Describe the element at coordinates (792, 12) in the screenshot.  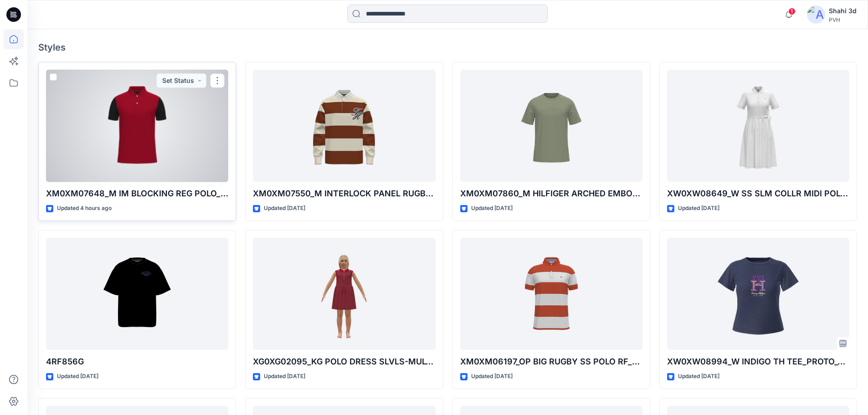
I see `span: 1` at that location.